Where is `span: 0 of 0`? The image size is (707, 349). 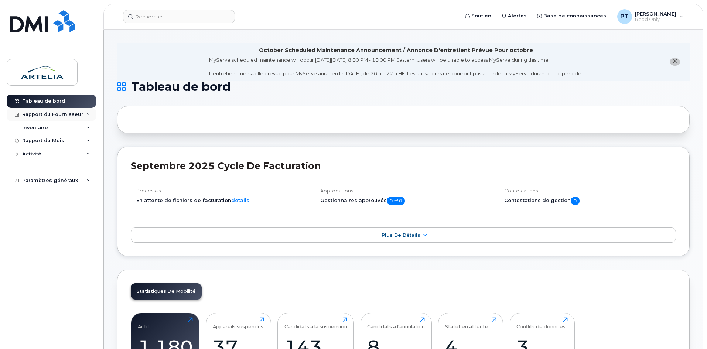 span: 0 of 0 is located at coordinates (395, 201).